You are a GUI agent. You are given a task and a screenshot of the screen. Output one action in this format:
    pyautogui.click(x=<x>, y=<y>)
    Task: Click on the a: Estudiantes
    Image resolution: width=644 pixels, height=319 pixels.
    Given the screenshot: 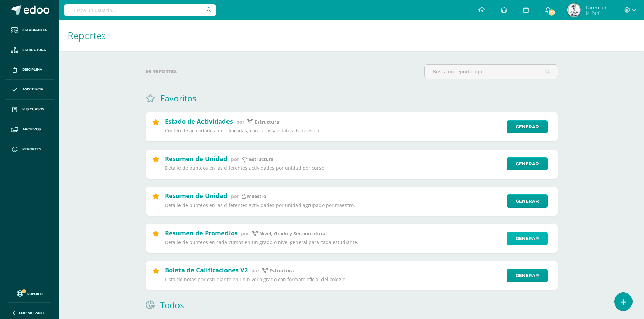 What is the action you would take?
    pyautogui.click(x=30, y=30)
    